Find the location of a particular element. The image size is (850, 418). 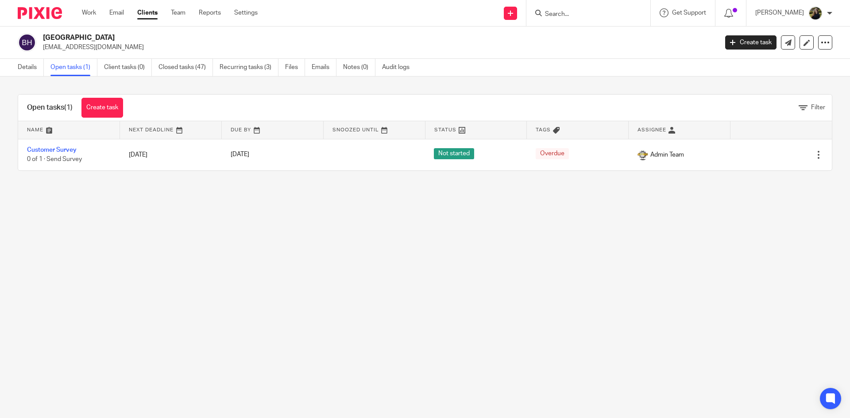

a: Team is located at coordinates (178, 13).